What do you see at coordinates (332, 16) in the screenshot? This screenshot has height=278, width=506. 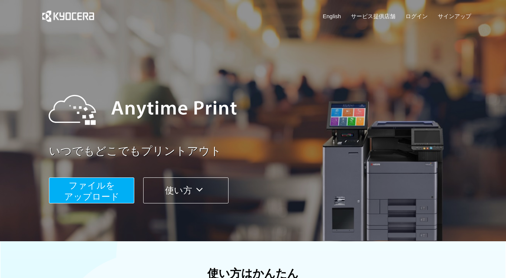 I see `a: English` at bounding box center [332, 16].